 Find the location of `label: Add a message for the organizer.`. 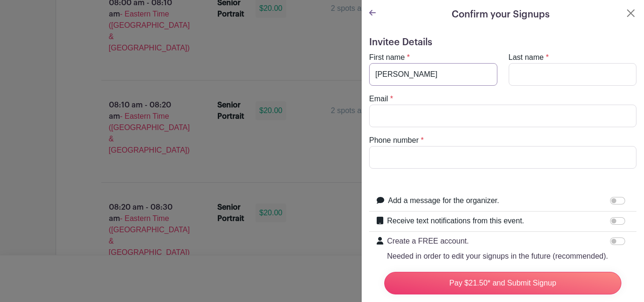

label: Add a message for the organizer. is located at coordinates (443, 201).